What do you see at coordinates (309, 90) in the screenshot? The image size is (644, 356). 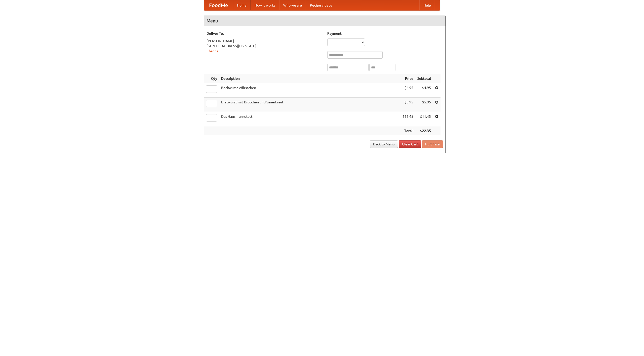 I see `td: Bockwurst Würstchen` at bounding box center [309, 90].